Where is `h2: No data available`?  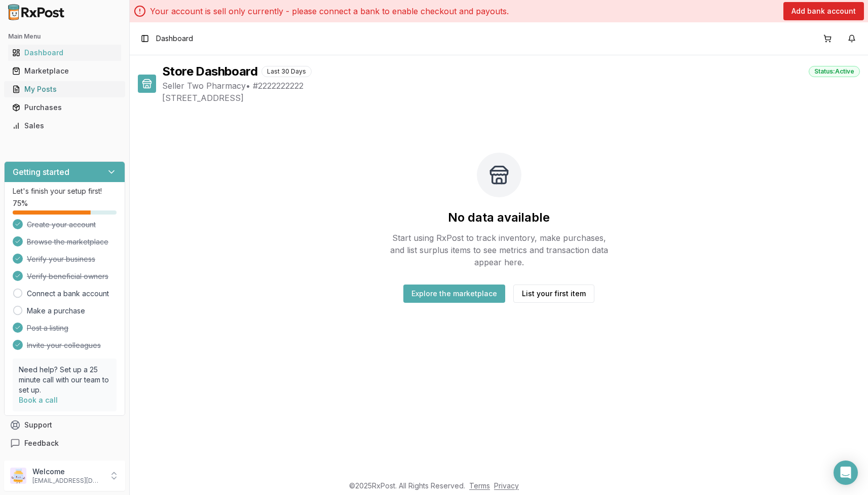 h2: No data available is located at coordinates (498, 218).